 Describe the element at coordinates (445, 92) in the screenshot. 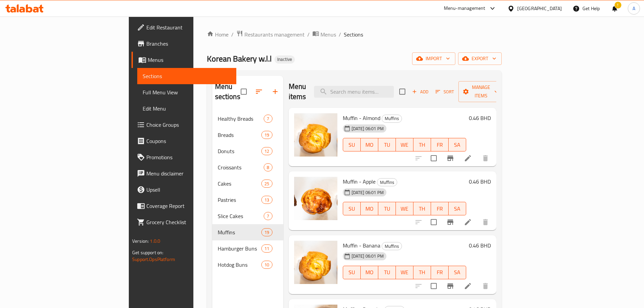

I see `button: Sort` at that location.